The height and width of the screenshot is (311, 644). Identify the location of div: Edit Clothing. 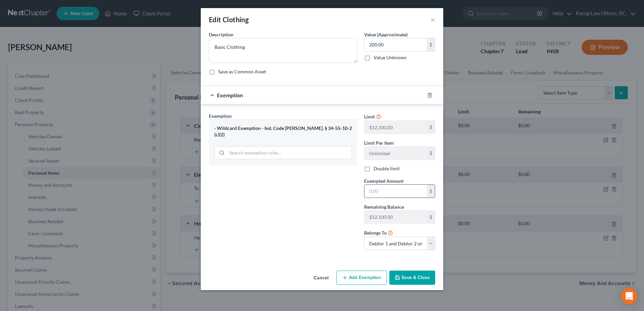
(229, 20).